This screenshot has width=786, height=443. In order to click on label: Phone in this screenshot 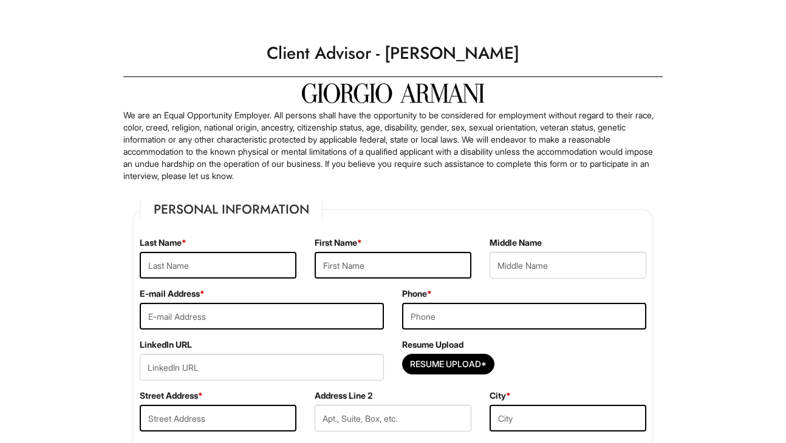, I will do `click(417, 294)`.